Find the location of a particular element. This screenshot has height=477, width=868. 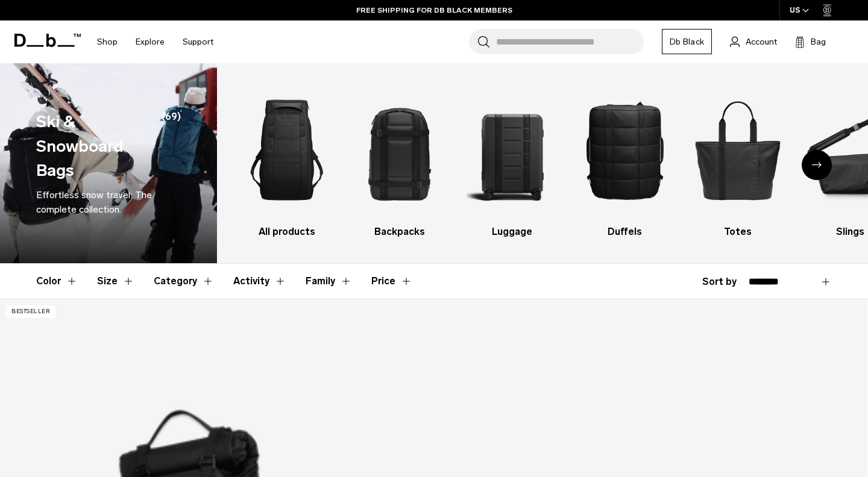

a: FREE SHIPPING FOR DB BLACK MEMBERS is located at coordinates (434, 10).